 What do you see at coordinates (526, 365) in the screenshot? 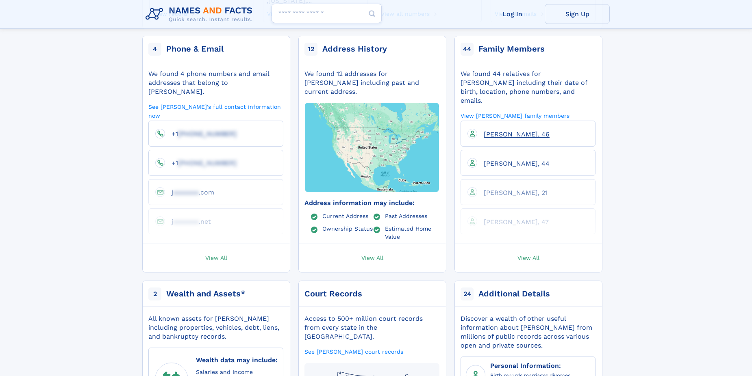
I see `a: Personal Information:` at bounding box center [526, 365].